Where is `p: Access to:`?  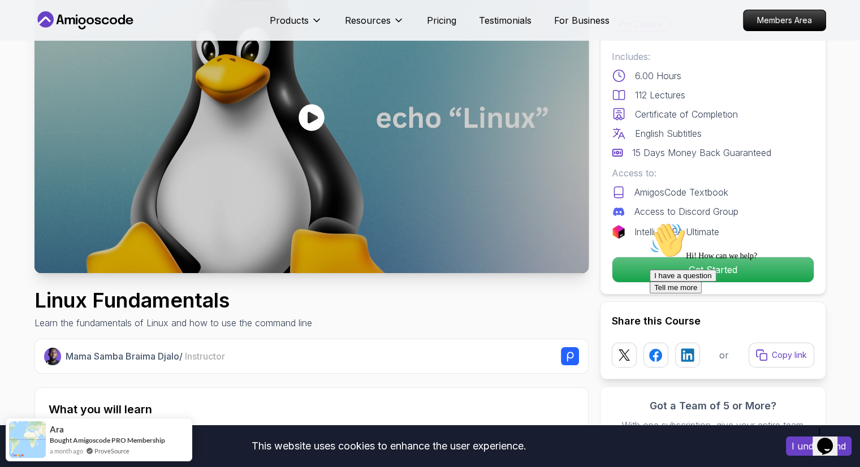
p: Access to: is located at coordinates (713, 173).